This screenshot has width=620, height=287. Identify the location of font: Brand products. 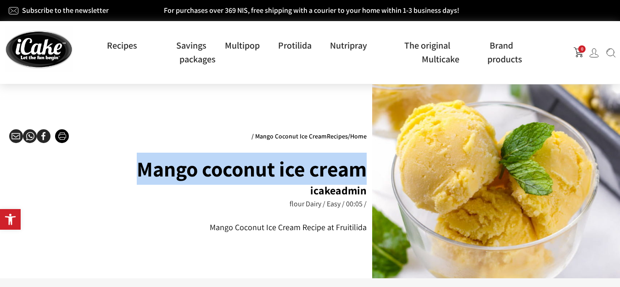
(505, 52).